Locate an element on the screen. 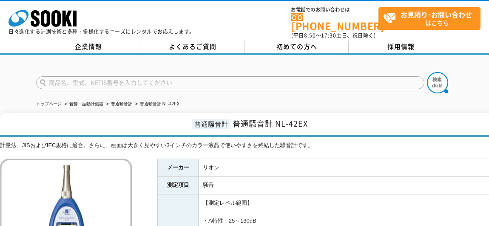 The image size is (489, 226). a: よくあるご質問 is located at coordinates (192, 47).